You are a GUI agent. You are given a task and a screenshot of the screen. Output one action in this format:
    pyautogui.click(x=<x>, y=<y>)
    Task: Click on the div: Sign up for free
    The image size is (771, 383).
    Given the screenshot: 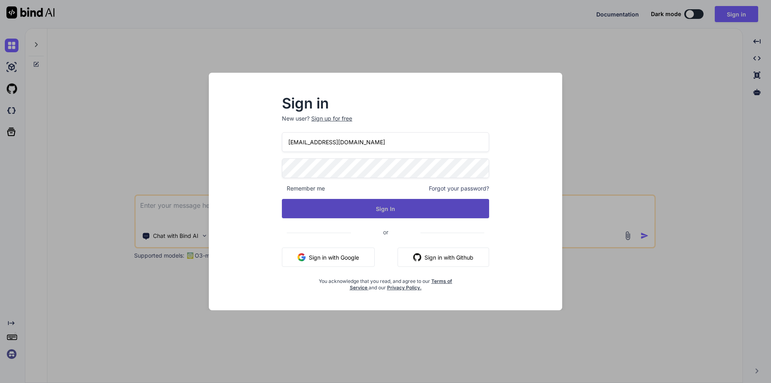 What is the action you would take?
    pyautogui.click(x=332, y=118)
    